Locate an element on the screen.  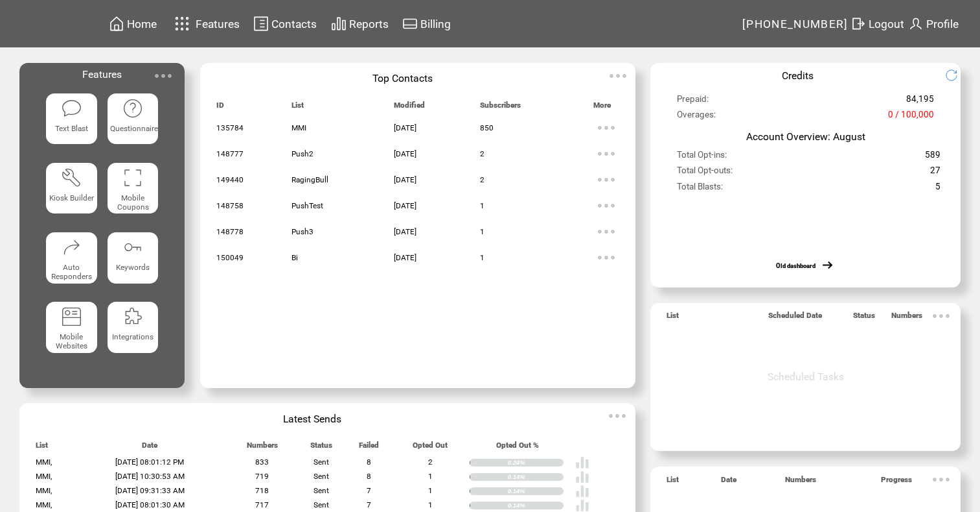
img: features.svg is located at coordinates (182, 23).